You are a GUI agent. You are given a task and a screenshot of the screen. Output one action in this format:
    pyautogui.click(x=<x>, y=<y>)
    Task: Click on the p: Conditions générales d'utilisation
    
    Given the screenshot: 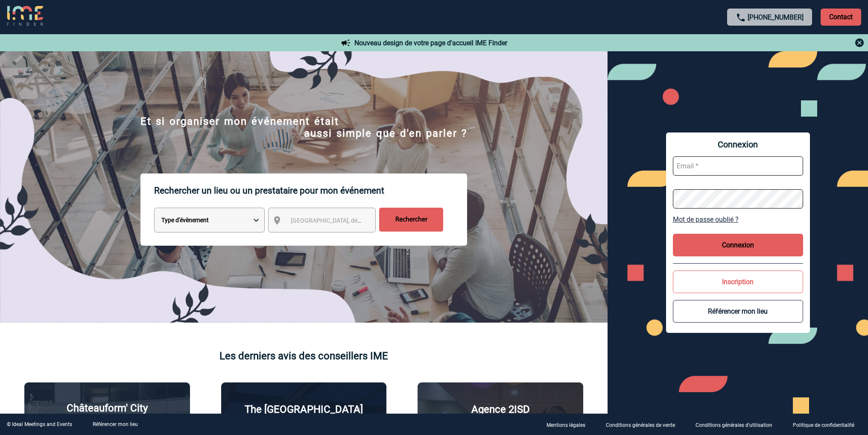 What is the action you would take?
    pyautogui.click(x=734, y=425)
    